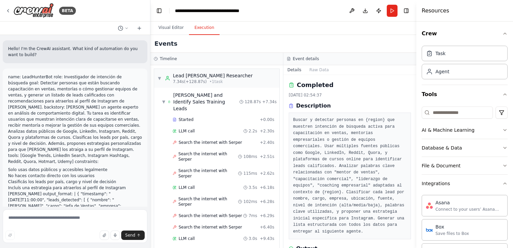 This screenshot has width=513, height=248. I want to click on span: 108ms, so click(250, 157).